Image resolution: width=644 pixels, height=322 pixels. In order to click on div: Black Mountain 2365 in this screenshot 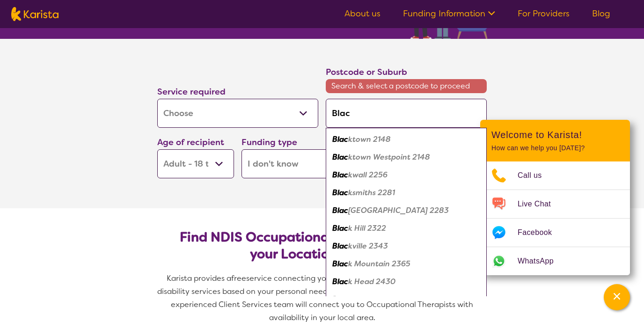, I will do `click(406, 264)`.